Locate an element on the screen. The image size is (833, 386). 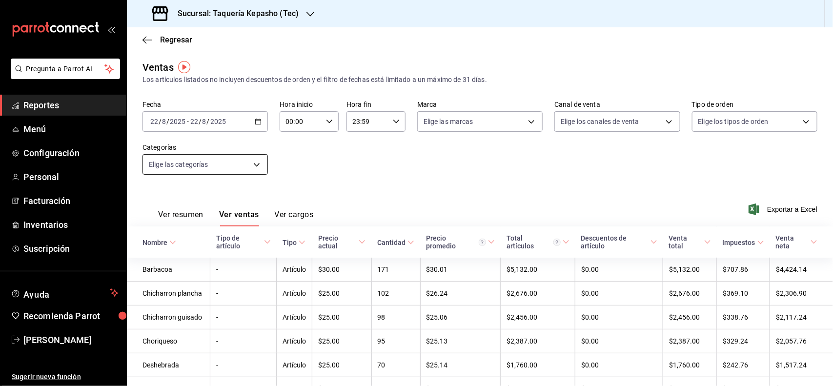
span: Sugerir nueva función is located at coordinates (65, 377).